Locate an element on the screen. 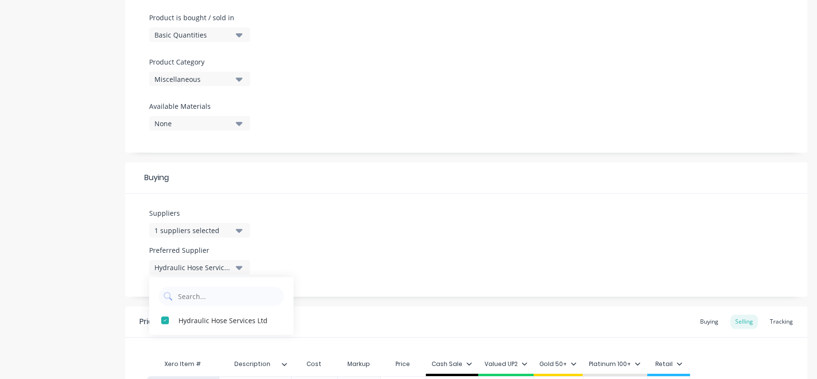 The image size is (817, 379). div: Cash Sale is located at coordinates (452, 364).